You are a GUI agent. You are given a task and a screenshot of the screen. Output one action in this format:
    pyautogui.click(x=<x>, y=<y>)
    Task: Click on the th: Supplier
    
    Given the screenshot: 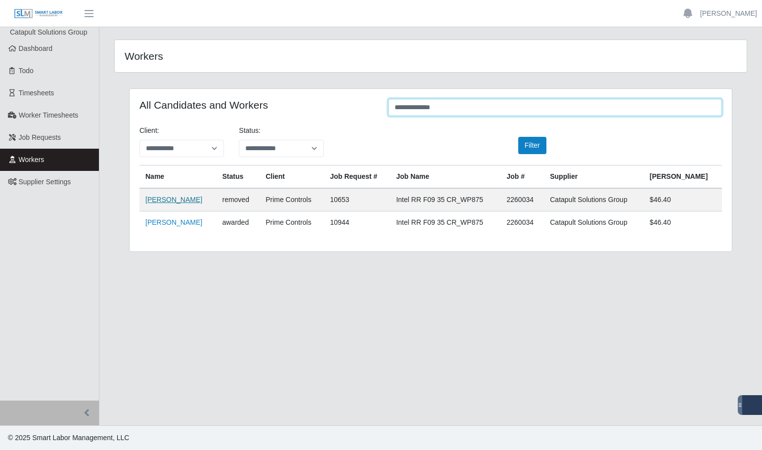 What is the action you would take?
    pyautogui.click(x=594, y=177)
    